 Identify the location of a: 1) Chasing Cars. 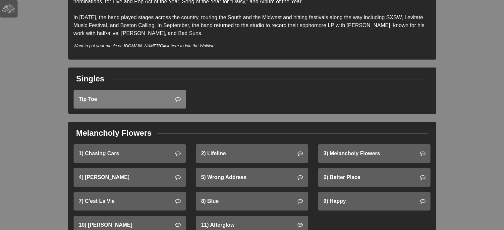
(130, 154).